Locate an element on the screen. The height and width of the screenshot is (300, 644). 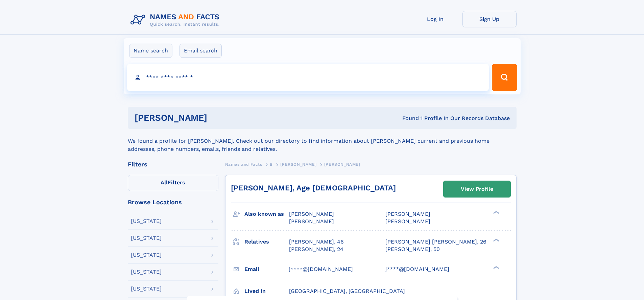
a: Log In is located at coordinates (435, 19).